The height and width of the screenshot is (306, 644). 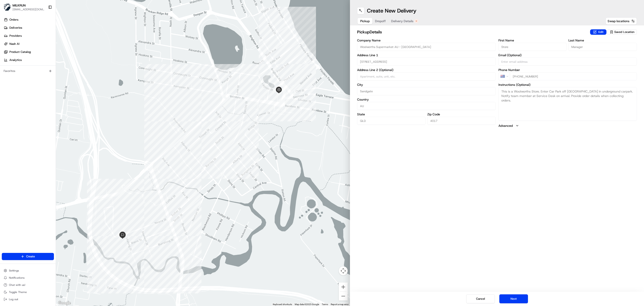 I want to click on label: Country, so click(x=427, y=99).